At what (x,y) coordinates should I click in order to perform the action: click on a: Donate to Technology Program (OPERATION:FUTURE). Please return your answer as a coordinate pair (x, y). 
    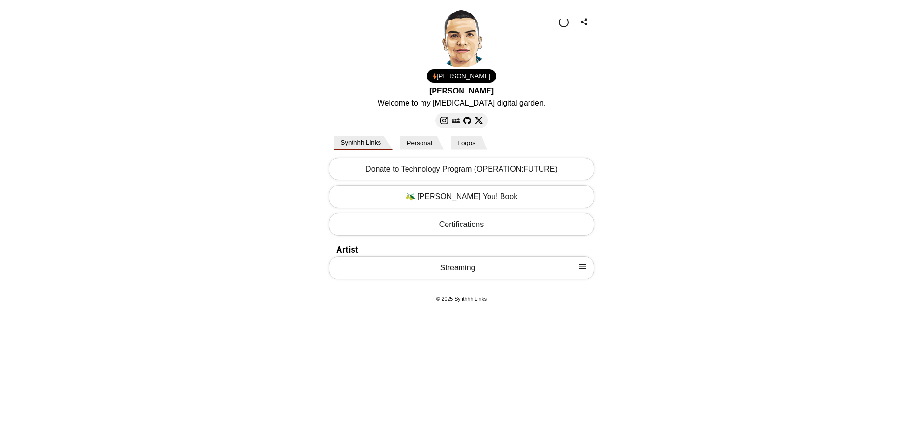
    Looking at the image, I should click on (462, 169).